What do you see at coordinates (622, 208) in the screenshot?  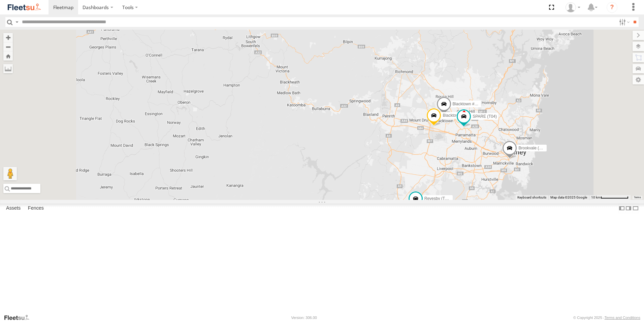 I see `label: Dock Summary Table to the Left` at bounding box center [622, 208].